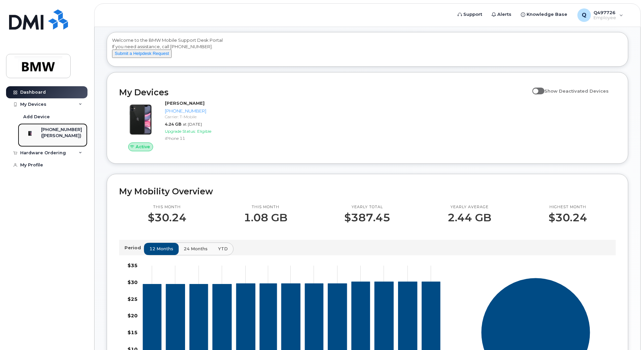 The width and height of the screenshot is (644, 350). What do you see at coordinates (132, 299) in the screenshot?
I see `tspan: $25` at bounding box center [132, 299].